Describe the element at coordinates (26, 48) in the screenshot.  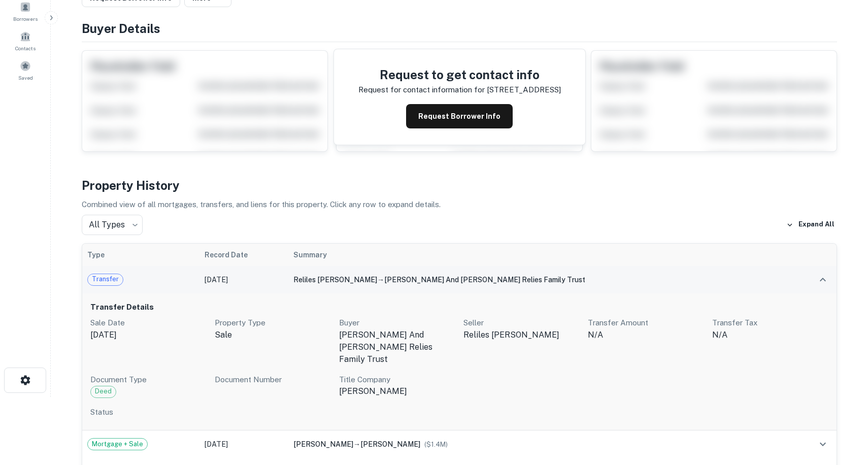
I see `span: Contacts` at that location.